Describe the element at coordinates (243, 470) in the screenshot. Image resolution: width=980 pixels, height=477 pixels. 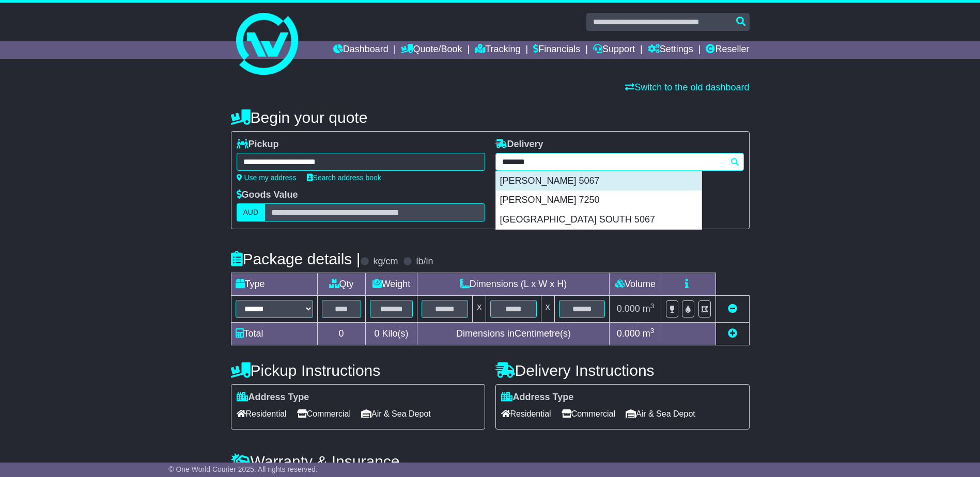
I see `span: © One World Courier 2025. All rights reserved.` at that location.